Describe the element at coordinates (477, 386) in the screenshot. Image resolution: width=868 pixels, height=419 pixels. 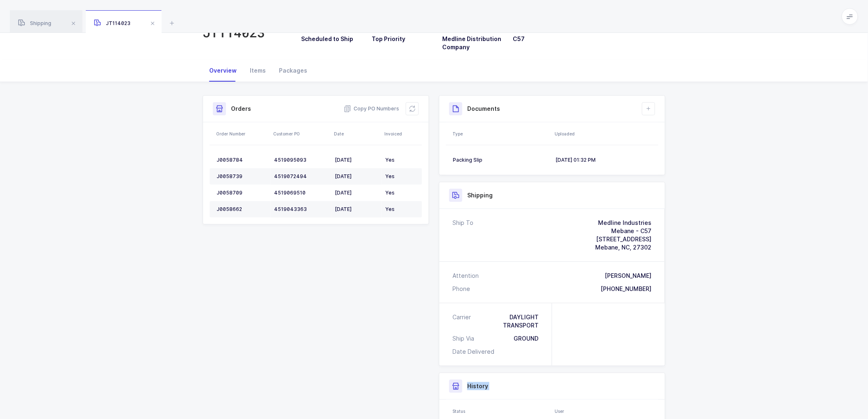
I see `h3: History` at that location.